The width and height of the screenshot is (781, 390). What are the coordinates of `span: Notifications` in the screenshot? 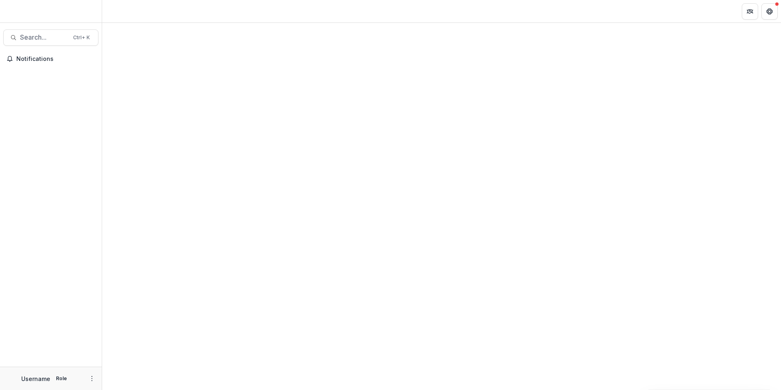 It's located at (56, 59).